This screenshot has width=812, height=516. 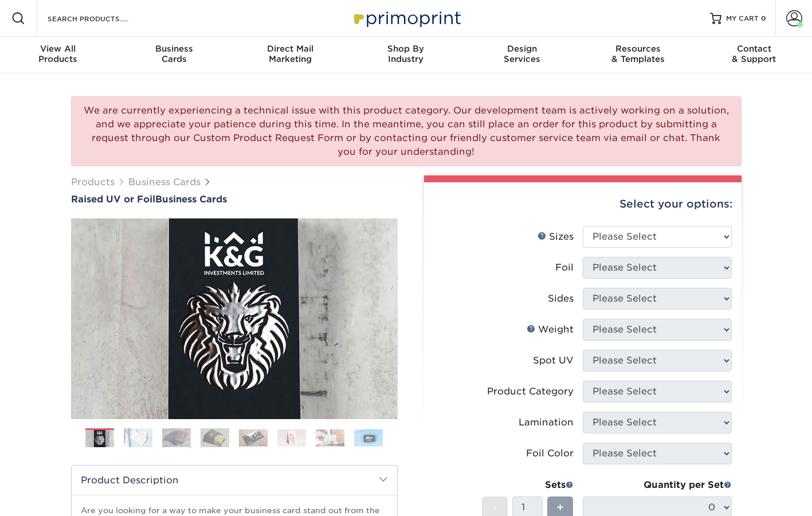 What do you see at coordinates (638, 55) in the screenshot?
I see `a: Resources& Templates` at bounding box center [638, 55].